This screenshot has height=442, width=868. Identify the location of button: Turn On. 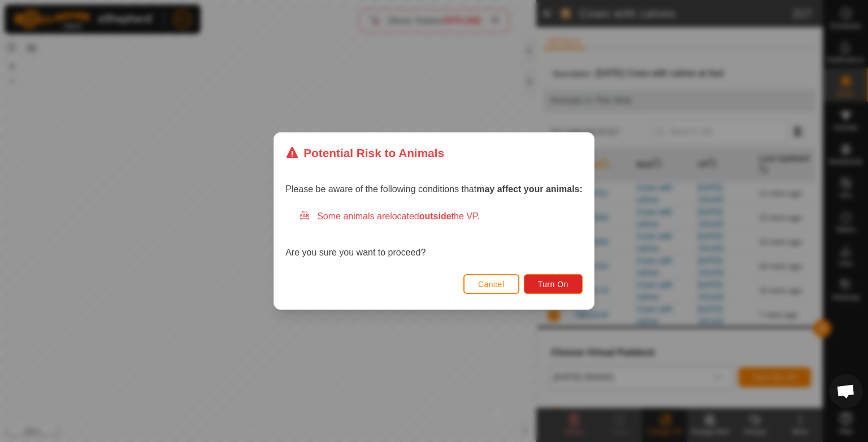
(553, 284).